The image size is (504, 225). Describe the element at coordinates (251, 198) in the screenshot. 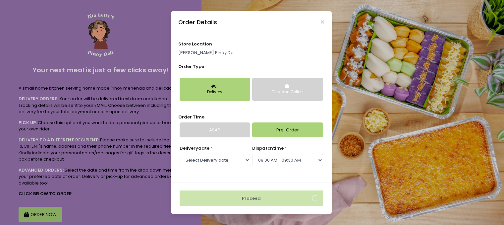

I see `button: Proceed` at that location.